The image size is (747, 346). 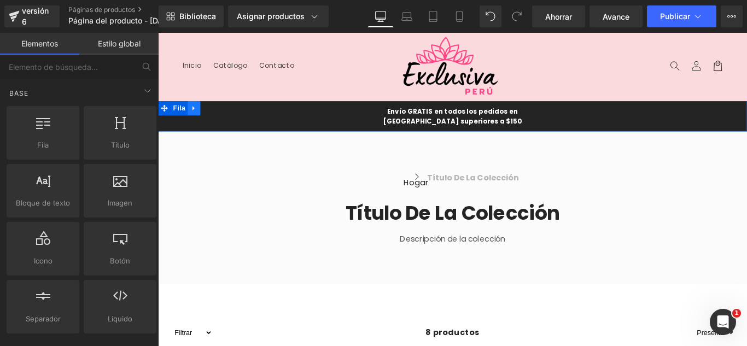 I want to click on font: 1, so click(x=736, y=313).